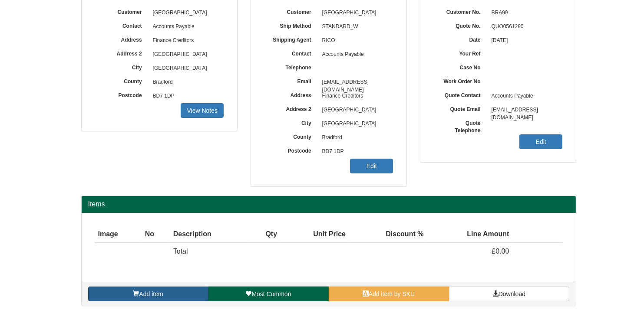 The height and width of the screenshot is (313, 644). What do you see at coordinates (329, 204) in the screenshot?
I see `h2: Items` at bounding box center [329, 204].